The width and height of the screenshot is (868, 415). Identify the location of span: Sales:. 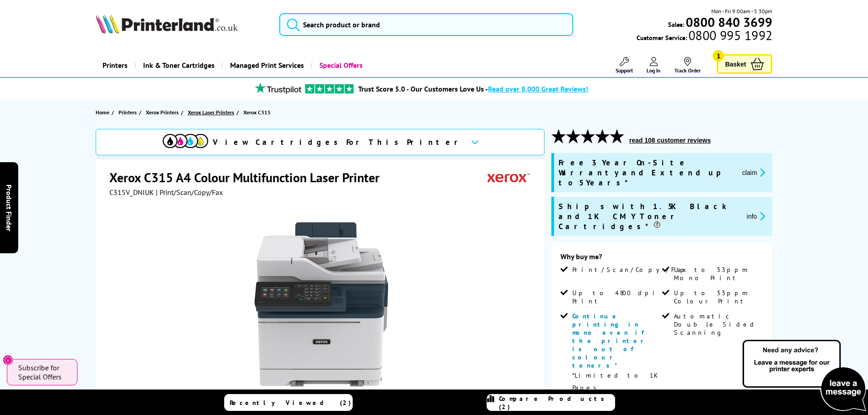
(676, 24).